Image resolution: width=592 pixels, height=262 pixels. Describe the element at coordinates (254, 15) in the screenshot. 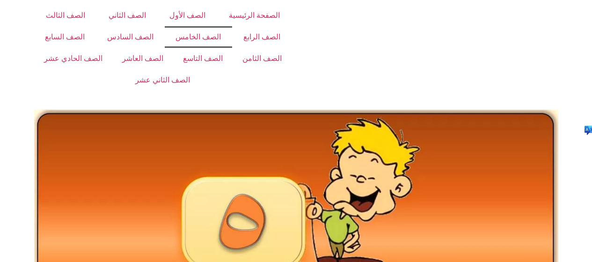

I see `a: الصفحة الرئيسية` at that location.